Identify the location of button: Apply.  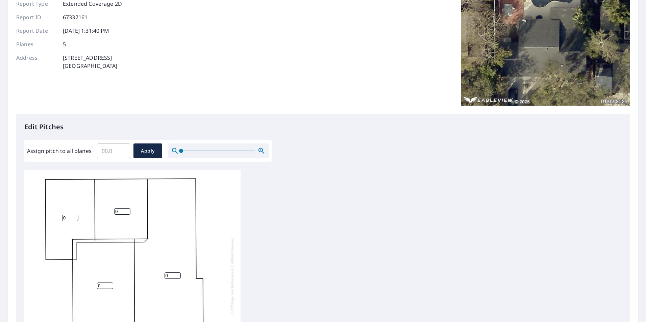
(148, 151).